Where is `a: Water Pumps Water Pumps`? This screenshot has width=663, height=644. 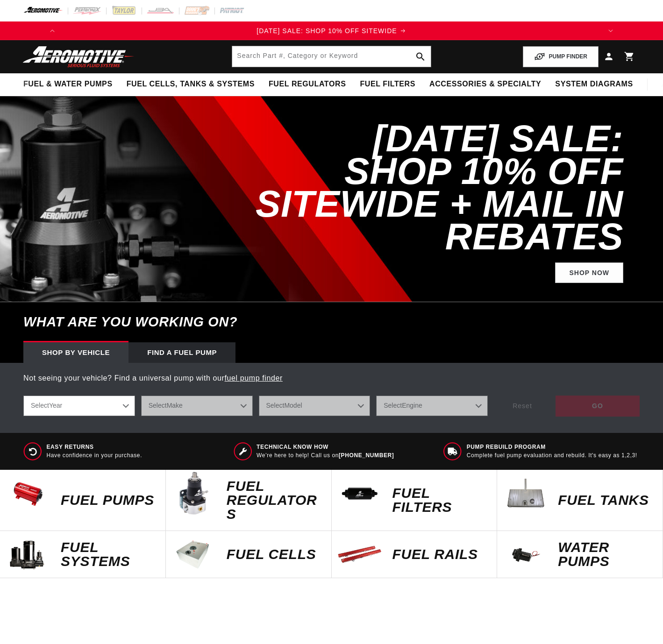 a: Water Pumps Water Pumps is located at coordinates (580, 555).